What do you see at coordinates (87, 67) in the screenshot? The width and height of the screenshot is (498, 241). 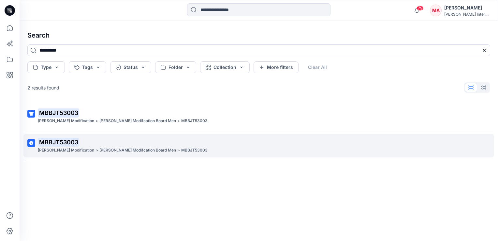 I see `button: Tags` at bounding box center [87, 67].